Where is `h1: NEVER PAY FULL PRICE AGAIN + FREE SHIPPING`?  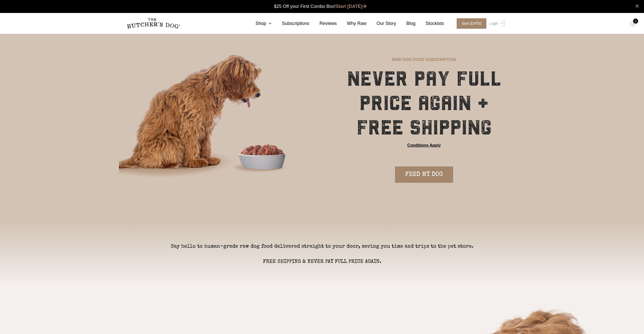 h1: NEVER PAY FULL PRICE AGAIN + FREE SHIPPING is located at coordinates (424, 103).